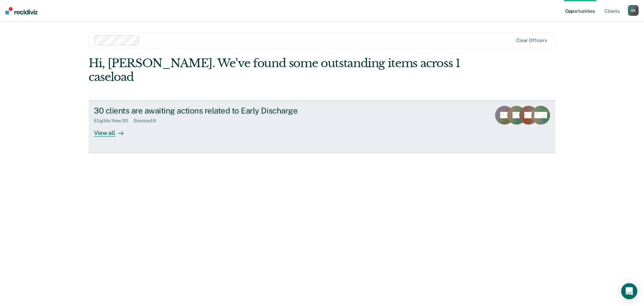  Describe the element at coordinates (114, 121) in the screenshot. I see `div: Eligible Now : 30` at that location.